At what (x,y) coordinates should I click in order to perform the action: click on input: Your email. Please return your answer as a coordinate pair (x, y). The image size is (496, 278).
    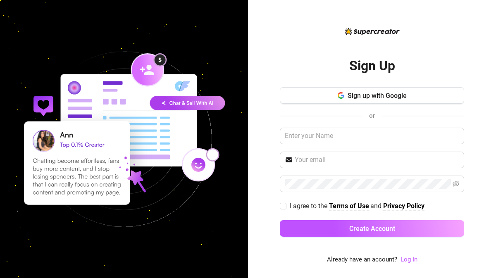
    Looking at the image, I should click on (377, 160).